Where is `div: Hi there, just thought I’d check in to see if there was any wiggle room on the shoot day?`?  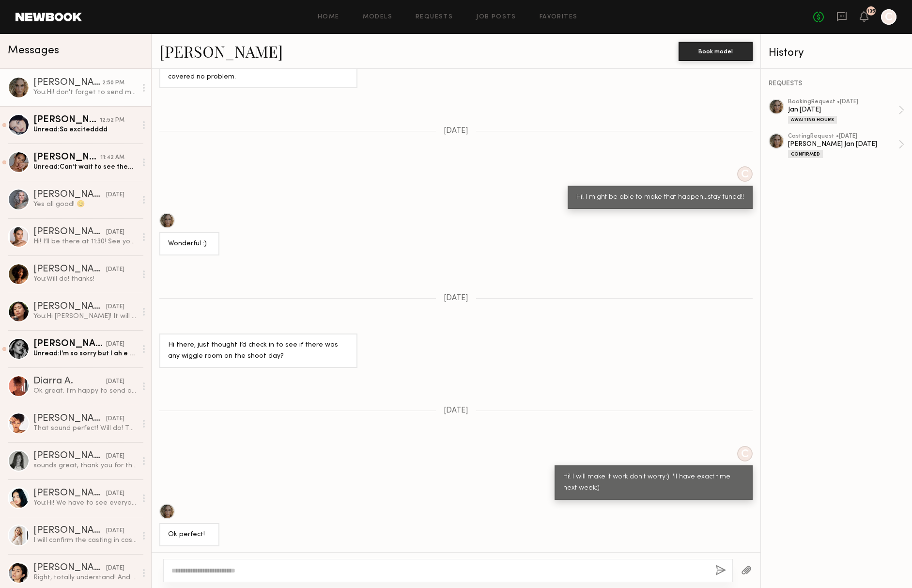
div: Hi there, just thought I’d check in to see if there was any wiggle room on the shoot day? is located at coordinates (258, 350).